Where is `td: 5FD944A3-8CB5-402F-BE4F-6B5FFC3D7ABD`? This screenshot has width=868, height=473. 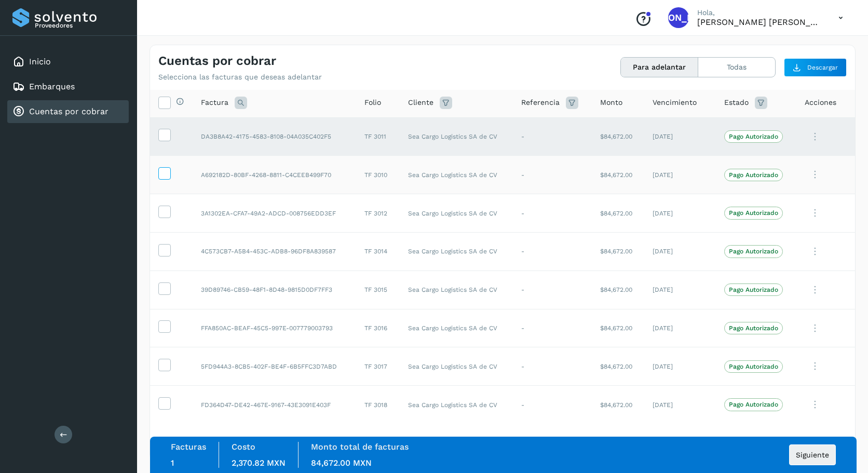
td: 5FD944A3-8CB5-402F-BE4F-6B5FFC3D7ABD is located at coordinates (274, 367).